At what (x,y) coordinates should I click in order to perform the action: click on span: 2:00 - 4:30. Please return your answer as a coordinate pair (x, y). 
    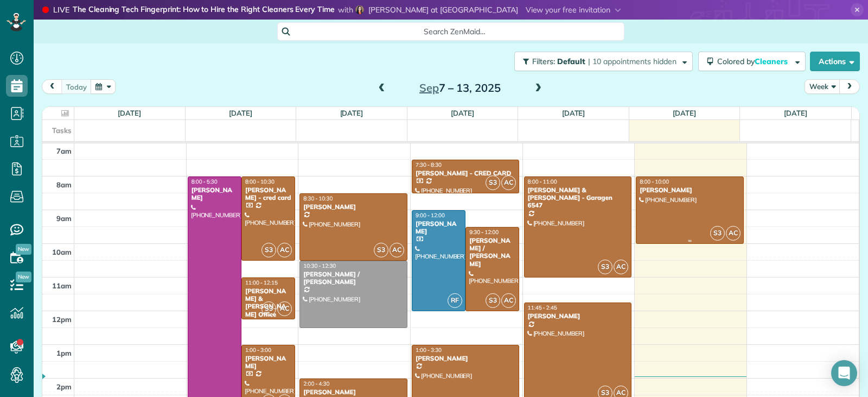
    Looking at the image, I should click on (316, 383).